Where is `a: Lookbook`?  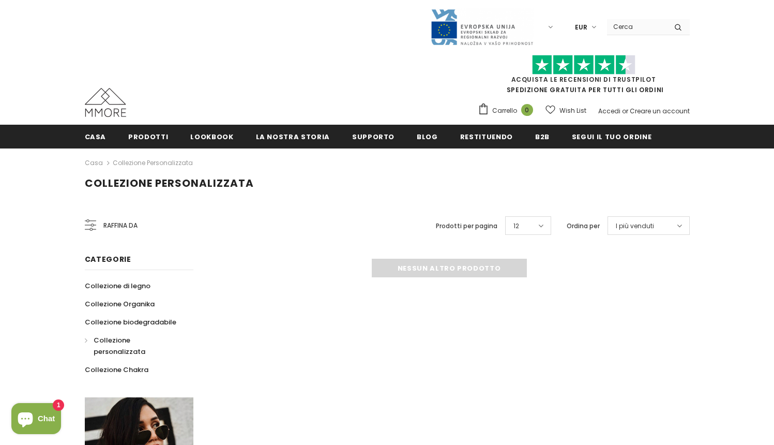
a: Lookbook is located at coordinates (211, 136).